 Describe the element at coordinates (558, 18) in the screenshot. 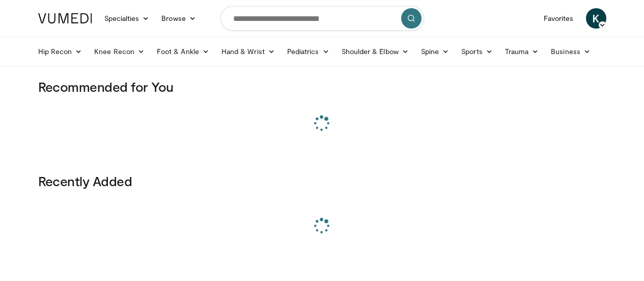

I see `a: Favorites` at that location.